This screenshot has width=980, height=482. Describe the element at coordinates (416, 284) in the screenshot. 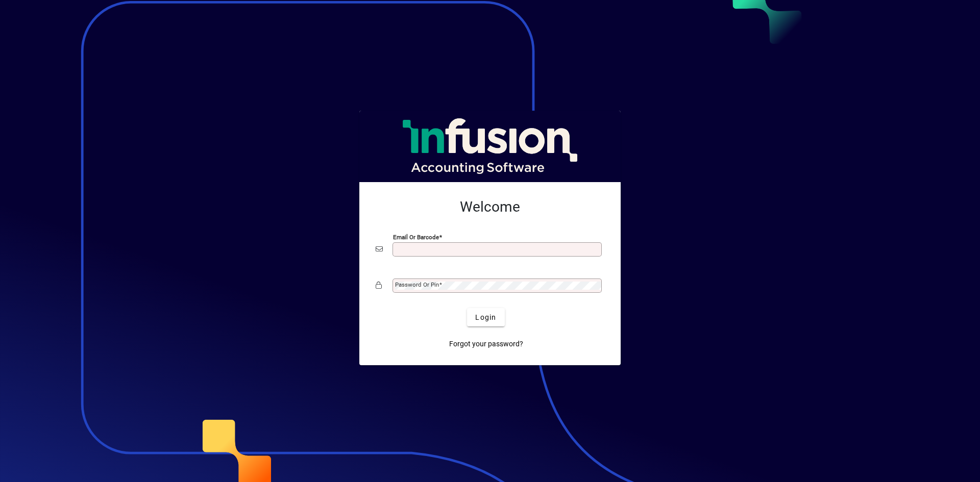

I see `mat-label: Password or Pin` at that location.